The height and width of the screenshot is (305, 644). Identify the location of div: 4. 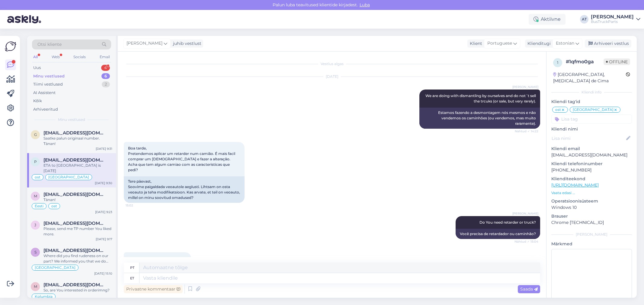
(105, 68).